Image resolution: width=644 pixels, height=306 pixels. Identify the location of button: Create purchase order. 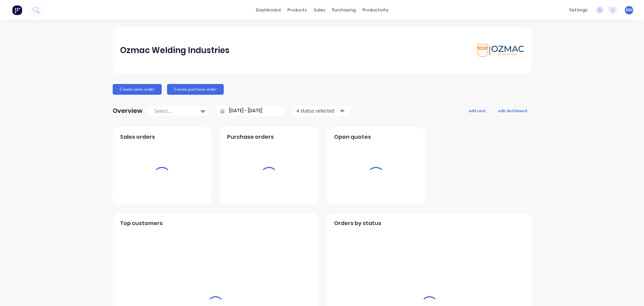
(195, 89).